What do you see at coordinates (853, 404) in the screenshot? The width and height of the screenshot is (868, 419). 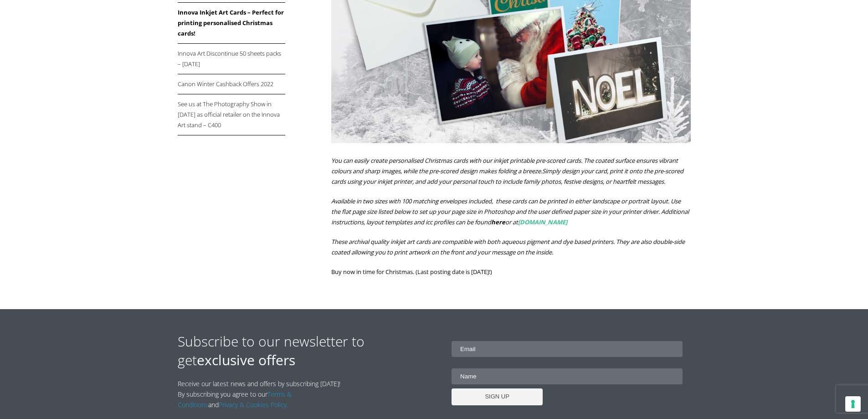 I see `button: Your consent preferences for tracking technologies` at bounding box center [853, 404].